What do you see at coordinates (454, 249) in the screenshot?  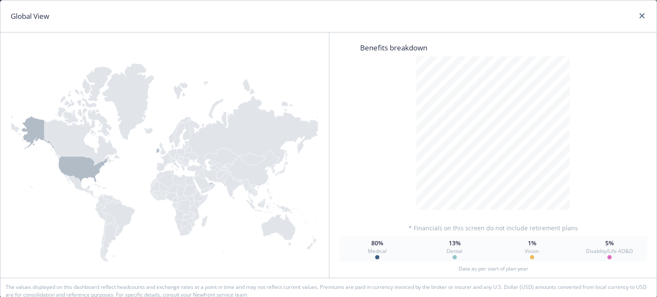 I see `button: 13%Dental` at bounding box center [454, 249].